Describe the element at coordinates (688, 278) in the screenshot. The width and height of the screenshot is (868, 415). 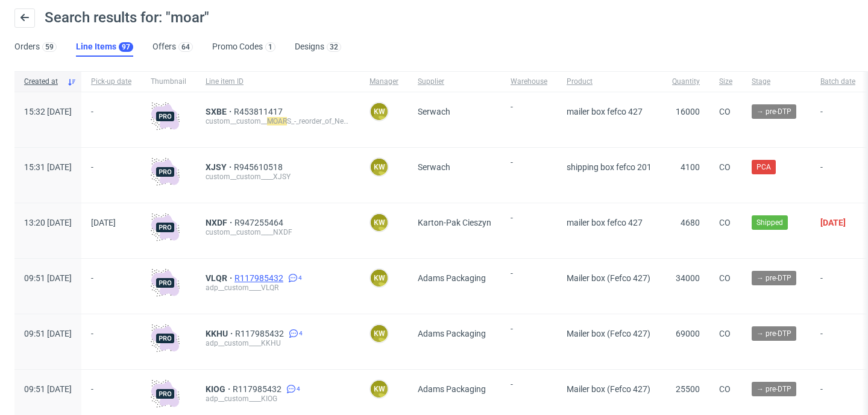
I see `span: 34000` at that location.